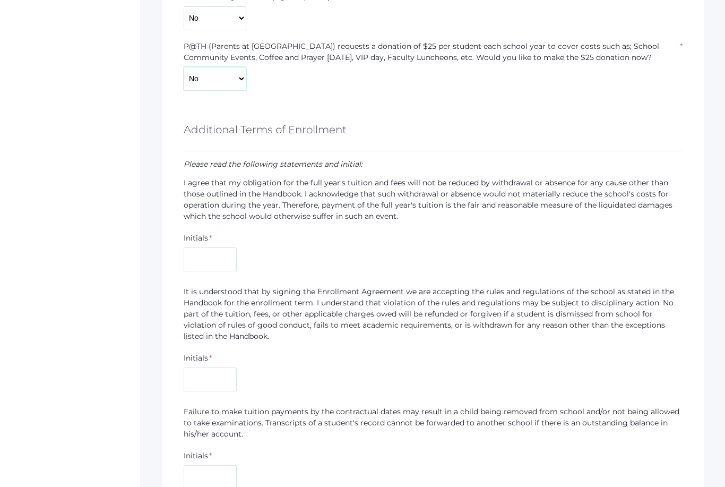  What do you see at coordinates (265, 130) in the screenshot?
I see `h5: Additional Terms of Enrollment` at bounding box center [265, 130].